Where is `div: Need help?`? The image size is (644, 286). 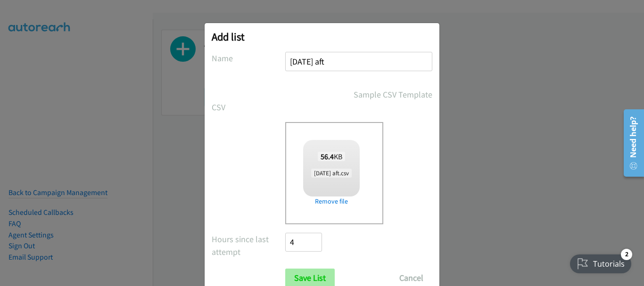 div: Need help? is located at coordinates (16, 32).